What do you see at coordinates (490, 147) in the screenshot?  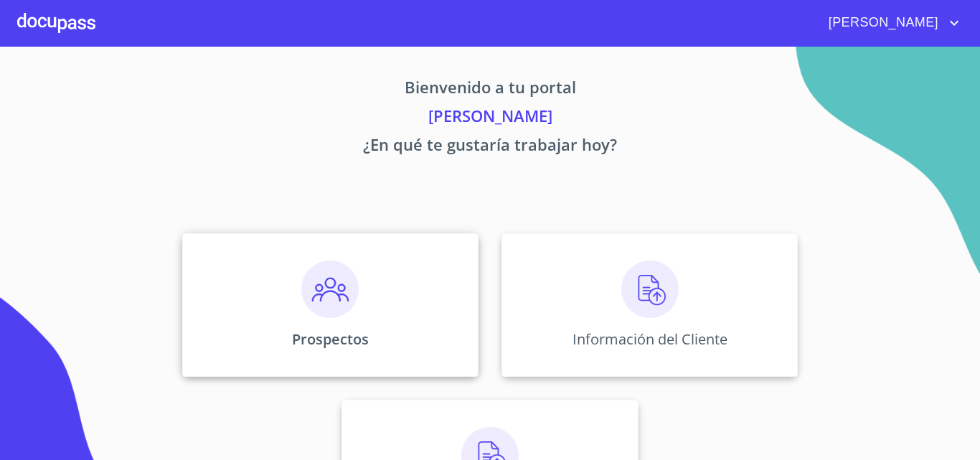 I see `p: ¿En qué te gustaría trabajar hoy?` at bounding box center [490, 147].